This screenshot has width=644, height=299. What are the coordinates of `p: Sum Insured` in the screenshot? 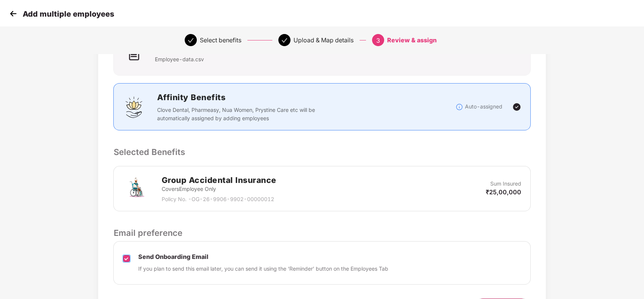 It's located at (506, 184).